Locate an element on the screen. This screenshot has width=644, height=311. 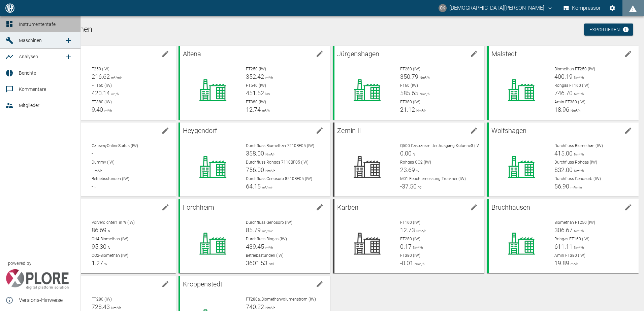
span: 420.14 is located at coordinates (101, 93).